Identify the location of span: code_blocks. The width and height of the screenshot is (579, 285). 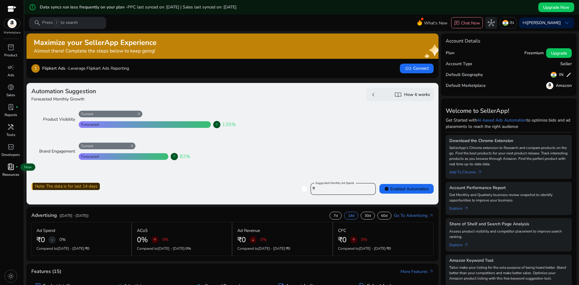
(11, 147).